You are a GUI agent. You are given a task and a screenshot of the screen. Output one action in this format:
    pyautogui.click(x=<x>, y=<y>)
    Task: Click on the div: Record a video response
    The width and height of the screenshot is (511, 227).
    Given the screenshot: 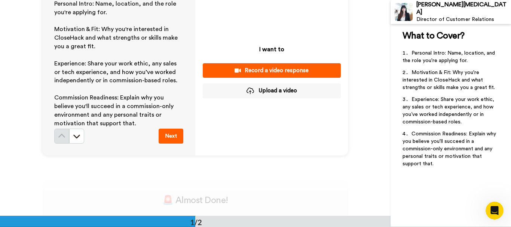 What is the action you would take?
    pyautogui.click(x=271, y=70)
    